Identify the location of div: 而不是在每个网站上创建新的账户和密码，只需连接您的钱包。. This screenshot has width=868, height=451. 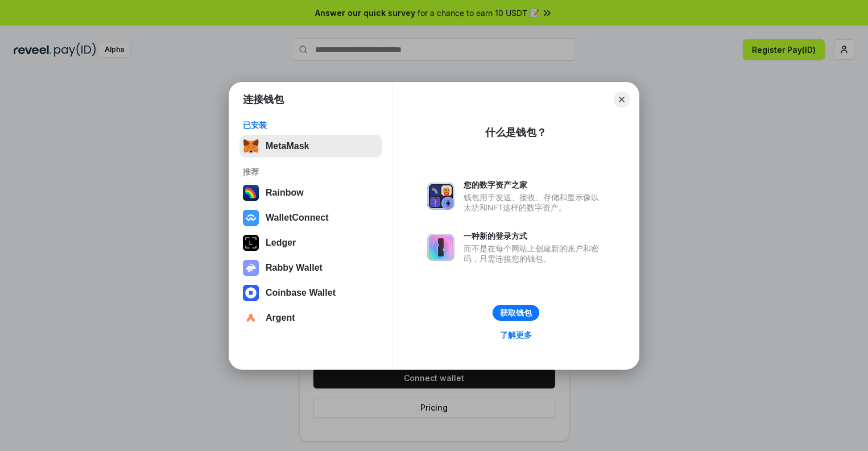
(534, 253).